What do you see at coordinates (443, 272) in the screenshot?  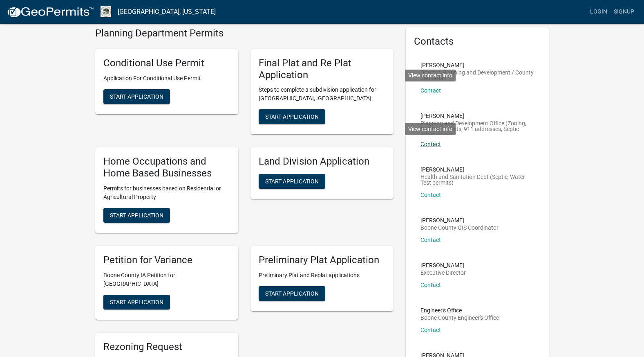 I see `p: Executive Director` at bounding box center [443, 272].